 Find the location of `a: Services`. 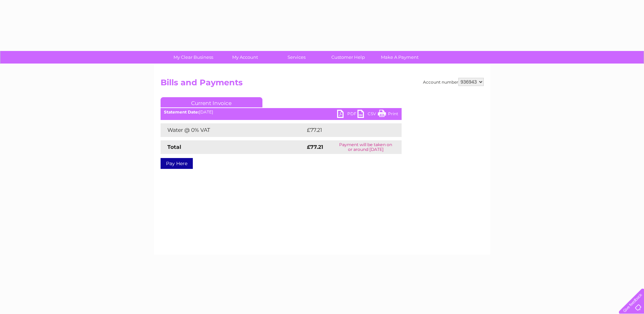

a: Services is located at coordinates (297, 57).